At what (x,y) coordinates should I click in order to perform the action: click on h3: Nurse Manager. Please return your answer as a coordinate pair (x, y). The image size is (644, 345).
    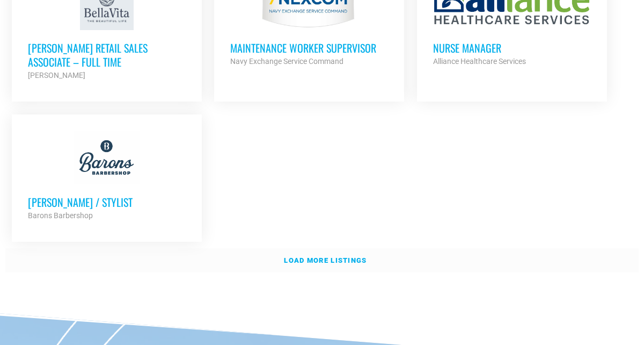
    Looking at the image, I should click on (512, 48).